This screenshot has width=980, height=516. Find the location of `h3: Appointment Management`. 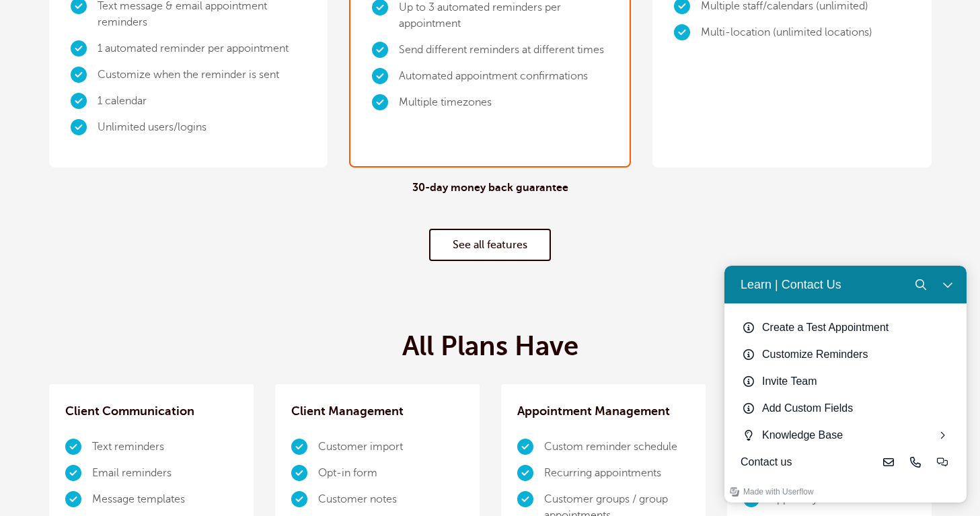

h3: Appointment Management is located at coordinates (604, 411).